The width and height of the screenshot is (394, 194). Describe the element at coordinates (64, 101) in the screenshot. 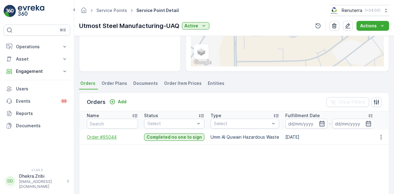

I see `p: 99` at that location.